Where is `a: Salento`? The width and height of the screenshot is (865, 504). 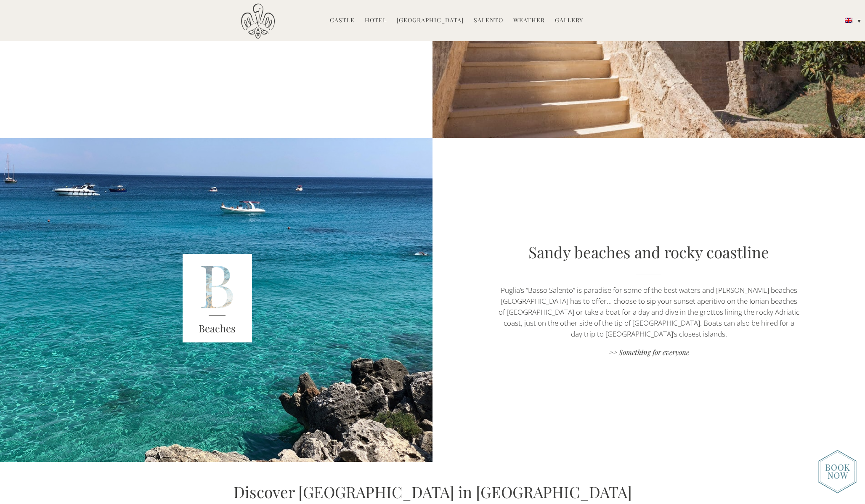 a: Salento is located at coordinates (489, 21).